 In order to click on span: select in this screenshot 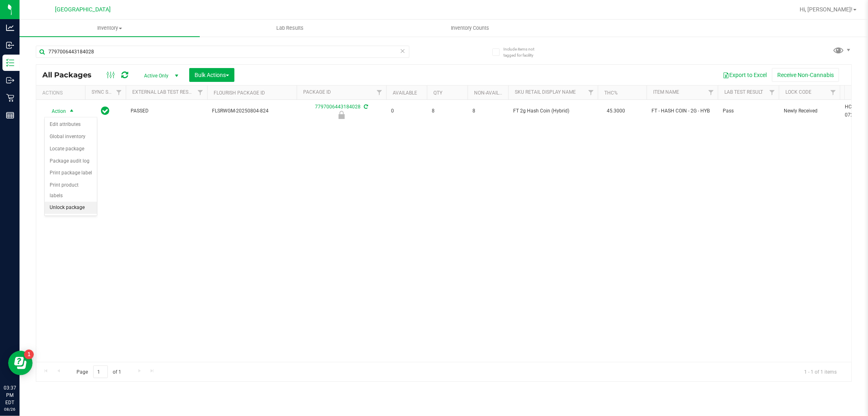, I will do `click(71, 112)`.